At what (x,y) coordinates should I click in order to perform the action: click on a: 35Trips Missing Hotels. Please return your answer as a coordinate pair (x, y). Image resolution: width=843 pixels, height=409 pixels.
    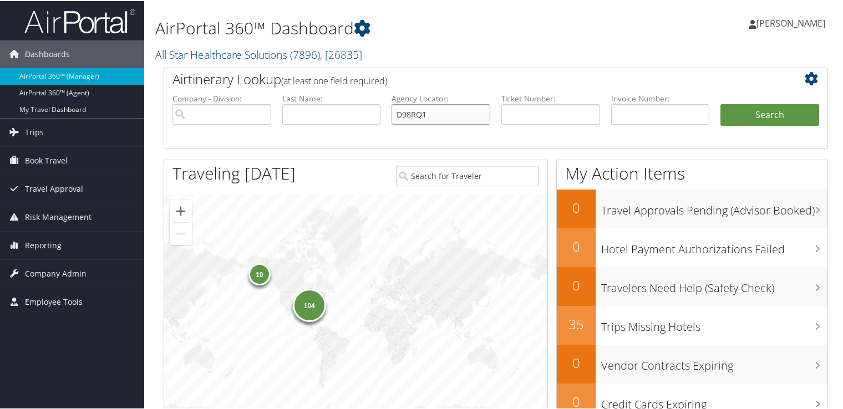
    Looking at the image, I should click on (692, 324).